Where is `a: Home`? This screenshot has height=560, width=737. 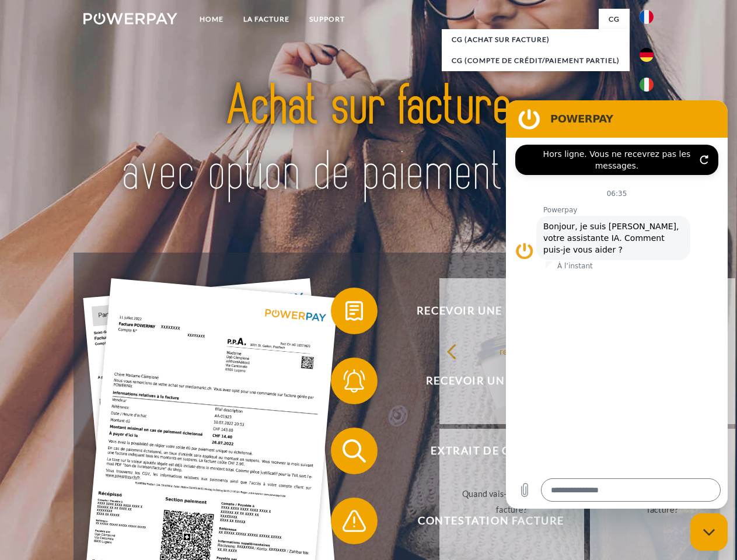
a: Home is located at coordinates (211, 19).